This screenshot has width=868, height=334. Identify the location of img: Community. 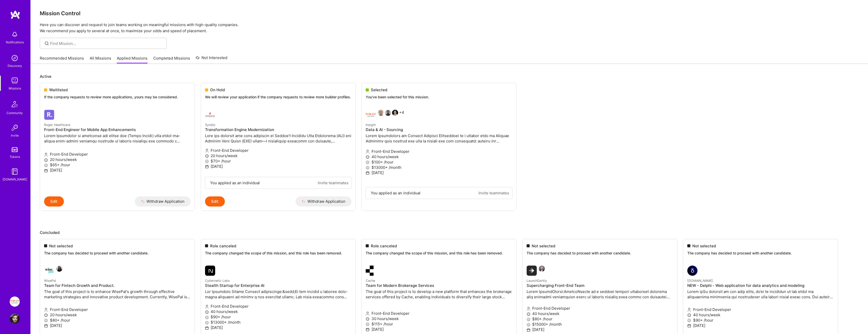
(15, 104).